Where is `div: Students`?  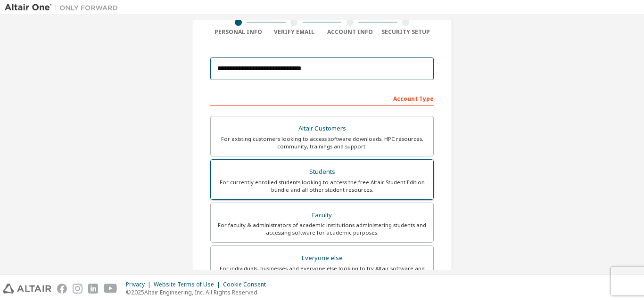
div: Students is located at coordinates (322, 172).